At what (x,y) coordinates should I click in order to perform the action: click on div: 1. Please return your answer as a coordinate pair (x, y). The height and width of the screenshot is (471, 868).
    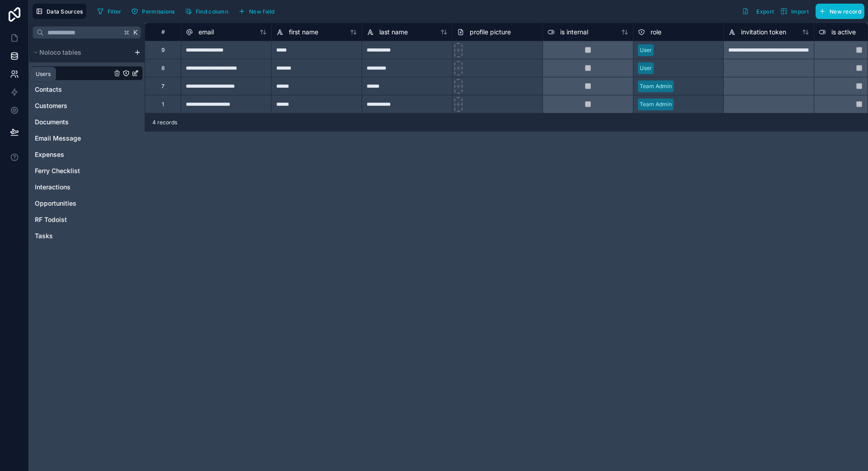
    Looking at the image, I should click on (162, 104).